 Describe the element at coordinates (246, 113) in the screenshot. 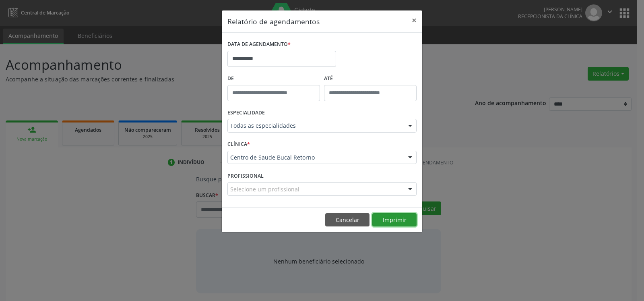

I see `label: ESPECIALIDADE` at that location.